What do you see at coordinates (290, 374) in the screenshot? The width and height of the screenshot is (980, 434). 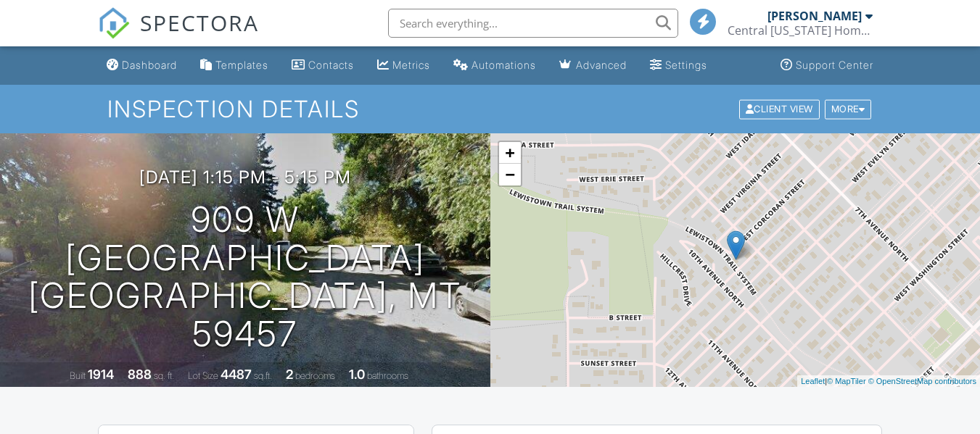 I see `div: 2` at bounding box center [290, 374].